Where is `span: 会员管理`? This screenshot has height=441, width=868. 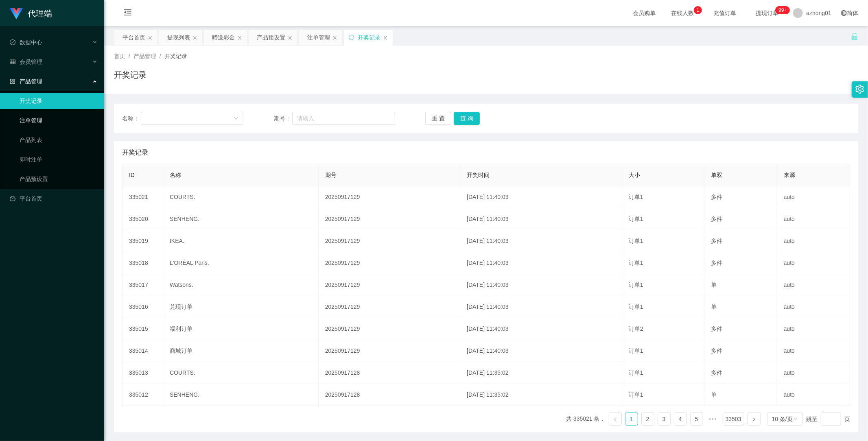
span: 会员管理 is located at coordinates (26, 62).